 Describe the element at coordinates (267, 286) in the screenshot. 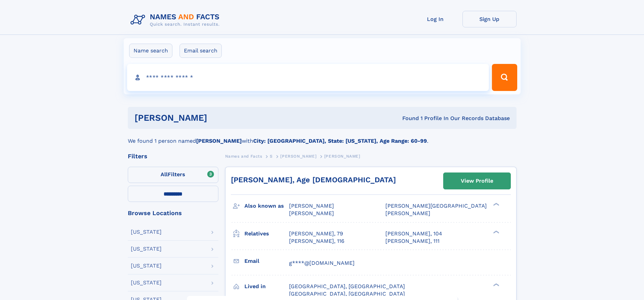

I see `h3: Lived in` at that location.